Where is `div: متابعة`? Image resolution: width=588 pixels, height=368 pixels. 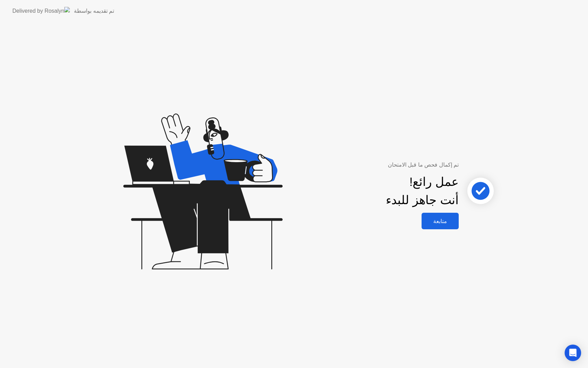 div: متابعة is located at coordinates (440, 221).